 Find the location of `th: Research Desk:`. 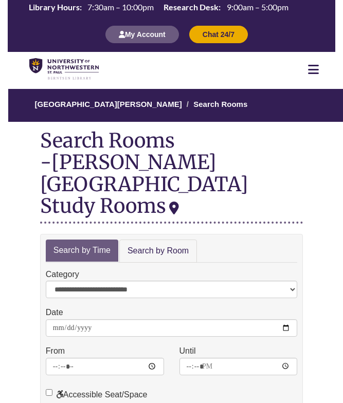

th: Research Desk: is located at coordinates (191, 7).